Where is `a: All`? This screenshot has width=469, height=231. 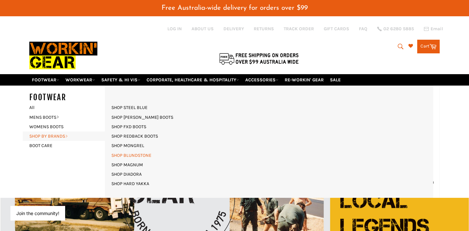 a: All is located at coordinates (69, 108).